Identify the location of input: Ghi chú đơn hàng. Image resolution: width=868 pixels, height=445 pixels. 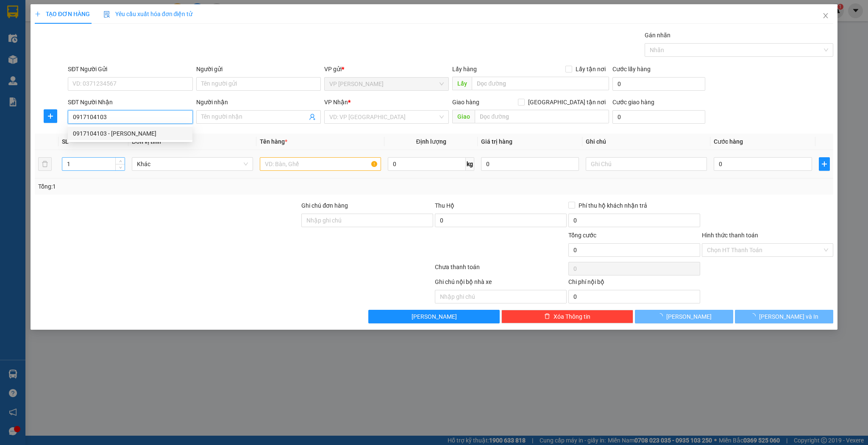
(367, 220).